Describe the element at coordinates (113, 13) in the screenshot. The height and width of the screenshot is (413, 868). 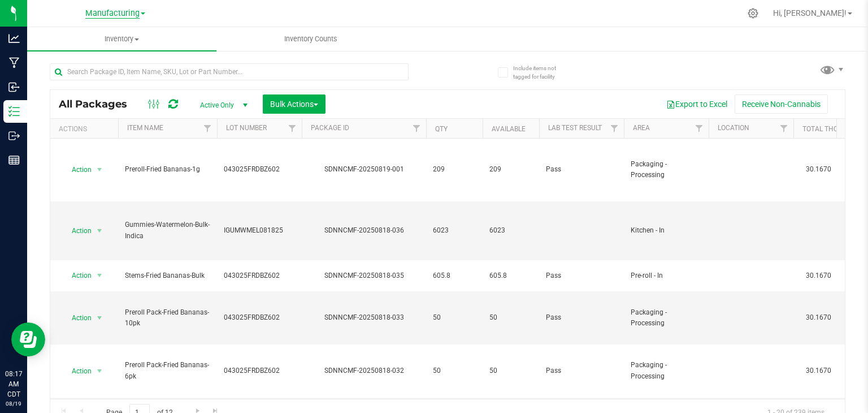
I see `span: Manufacturing` at that location.